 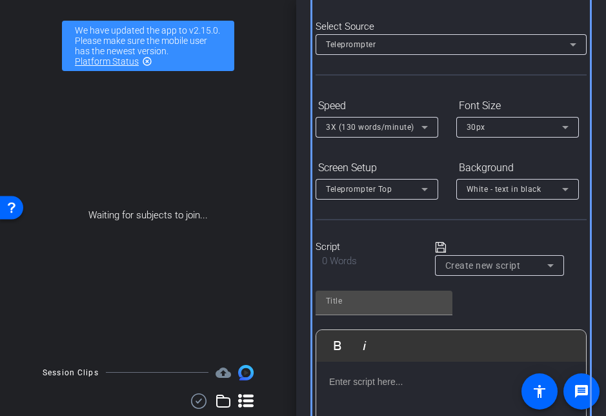 I want to click on div: Script, so click(x=366, y=254).